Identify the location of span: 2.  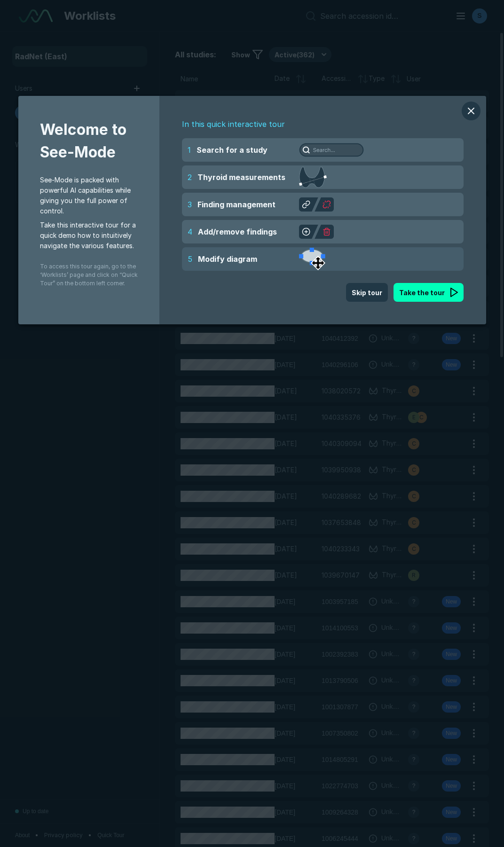
(189, 177).